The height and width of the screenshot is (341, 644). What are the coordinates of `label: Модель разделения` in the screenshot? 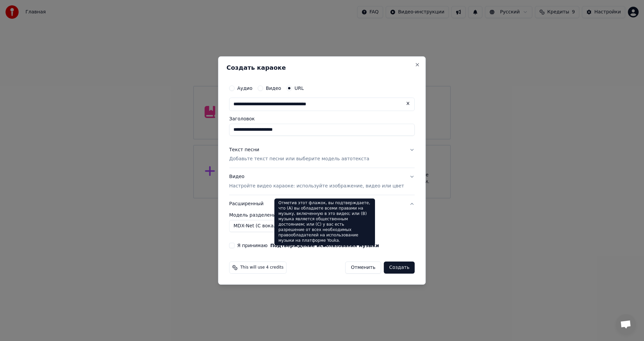 It's located at (322, 215).